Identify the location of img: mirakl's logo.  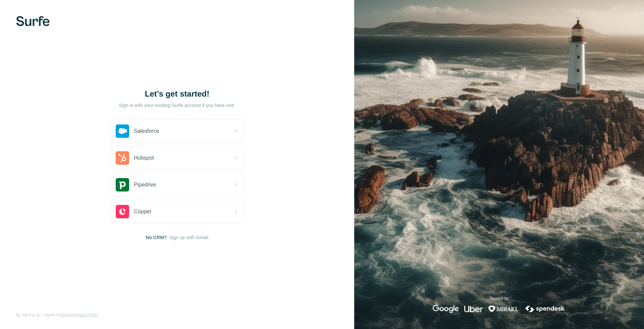
(504, 310).